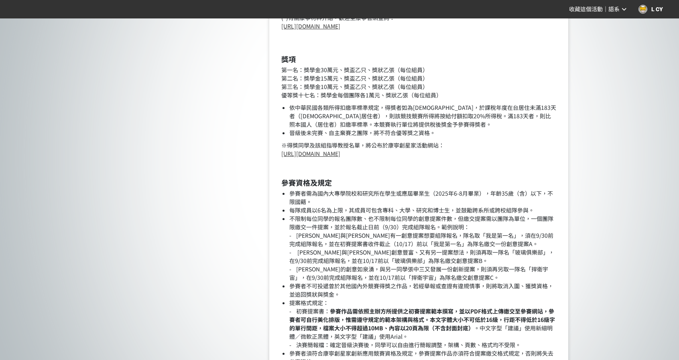 This screenshot has width=679, height=360. What do you see at coordinates (422, 210) in the screenshot?
I see `li: 每隊成員以6名為上限，其成員可包含專科、大學、研究和博士生，並鼓勵跨系所或跨校組隊參與。` at bounding box center [422, 210].